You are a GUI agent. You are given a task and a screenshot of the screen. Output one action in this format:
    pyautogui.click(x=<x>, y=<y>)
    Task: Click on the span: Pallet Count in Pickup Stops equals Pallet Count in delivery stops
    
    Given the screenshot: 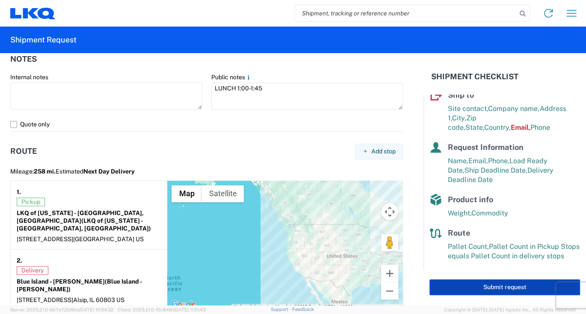 What is the action you would take?
    pyautogui.click(x=514, y=251)
    